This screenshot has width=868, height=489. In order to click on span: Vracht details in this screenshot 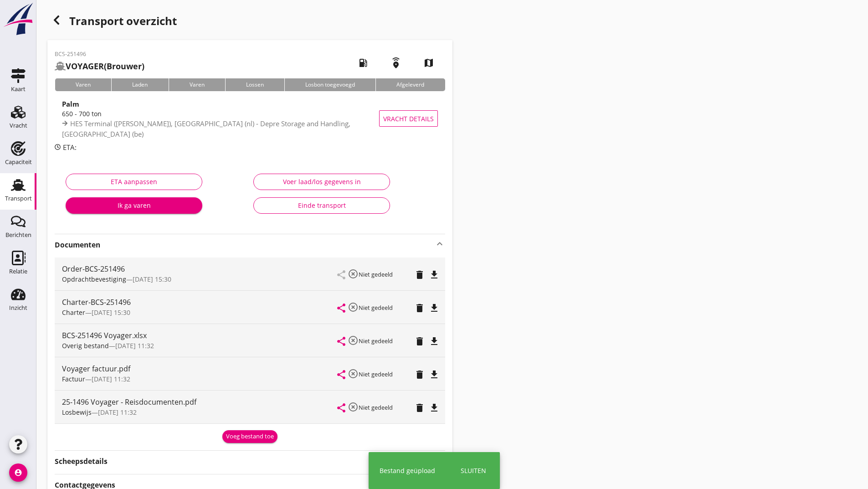, I will do `click(408, 119)`.